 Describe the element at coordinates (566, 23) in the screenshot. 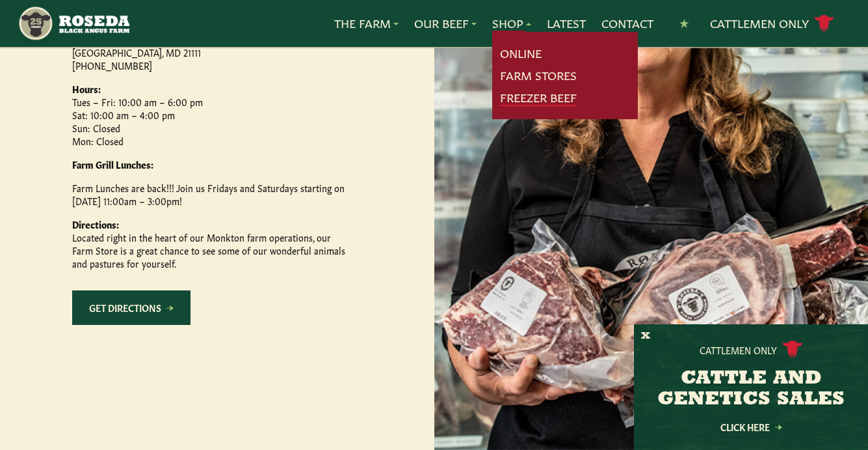

I see `a: Latest` at that location.